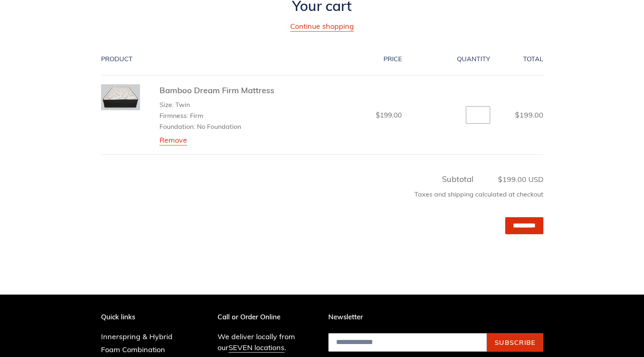 The width and height of the screenshot is (644, 357). I want to click on a: SEVEN locations, so click(256, 348).